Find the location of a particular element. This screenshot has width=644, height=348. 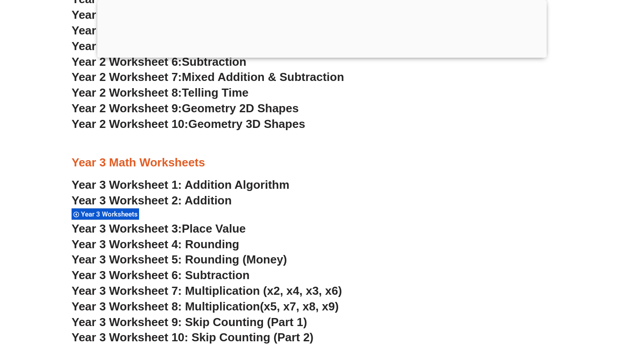

span: Year 3 Worksheet 10: Skip Counting (Part 2) is located at coordinates (192, 337).